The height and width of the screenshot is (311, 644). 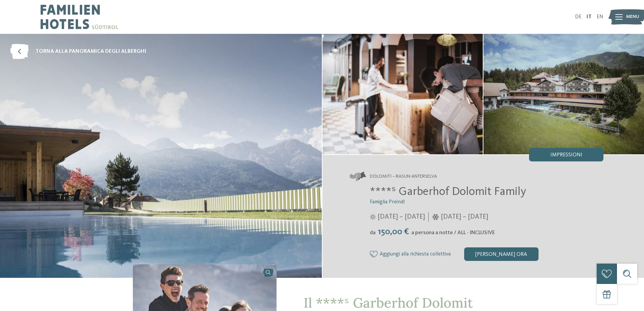 What do you see at coordinates (78, 51) in the screenshot?
I see `a: torna alla panoramica degli alberghi` at bounding box center [78, 51].